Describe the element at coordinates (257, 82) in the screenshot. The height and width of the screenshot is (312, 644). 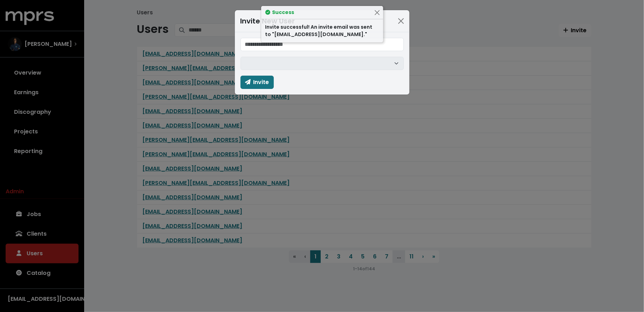
I see `button: Invite` at that location.